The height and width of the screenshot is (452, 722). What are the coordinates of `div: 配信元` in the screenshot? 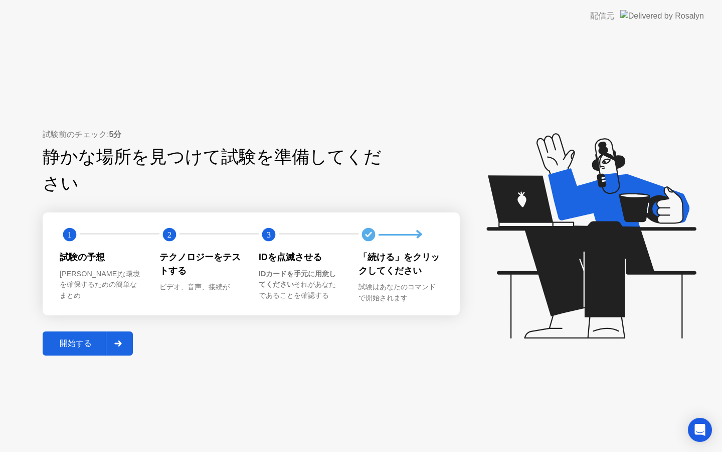 It's located at (603, 16).